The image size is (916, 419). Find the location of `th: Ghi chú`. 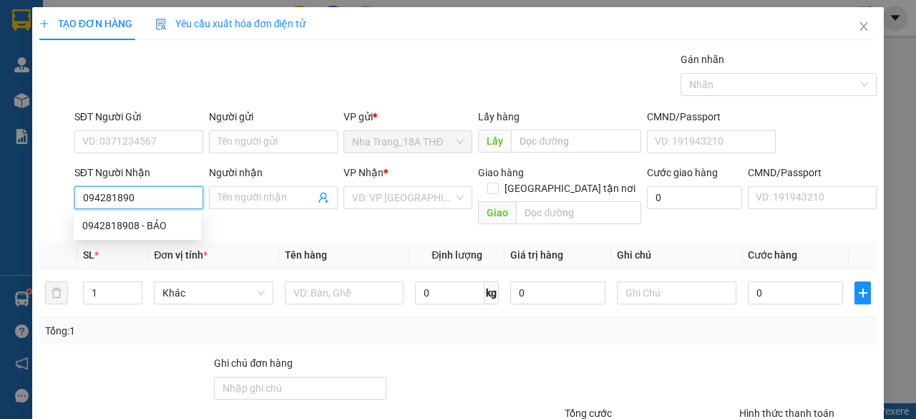

th: Ghi chú is located at coordinates (677, 255).